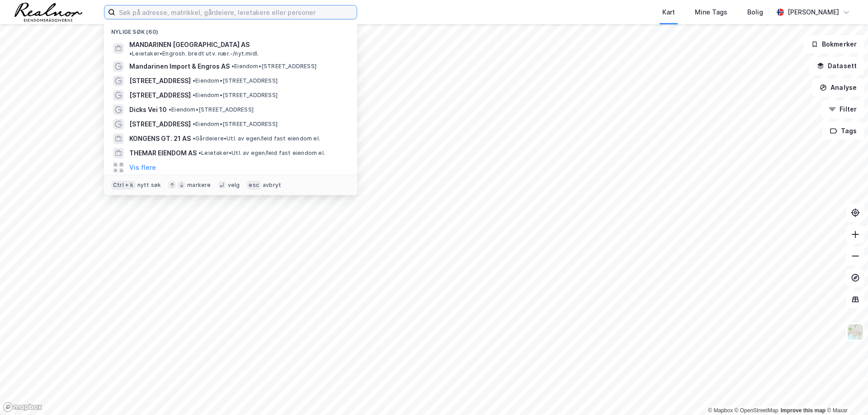 The height and width of the screenshot is (415, 868). What do you see at coordinates (756, 411) in the screenshot?
I see `a: OpenStreetMap` at bounding box center [756, 411].